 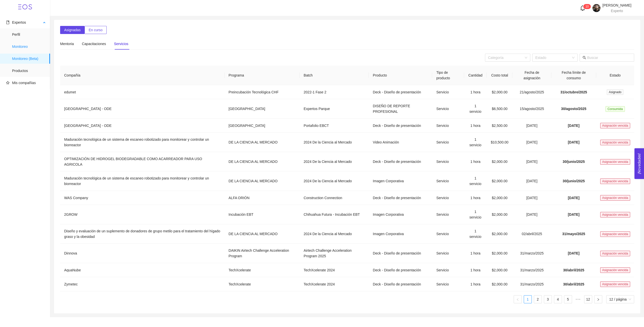 What do you see at coordinates (24, 83) in the screenshot?
I see `span: Mis compañías` at bounding box center [24, 83].